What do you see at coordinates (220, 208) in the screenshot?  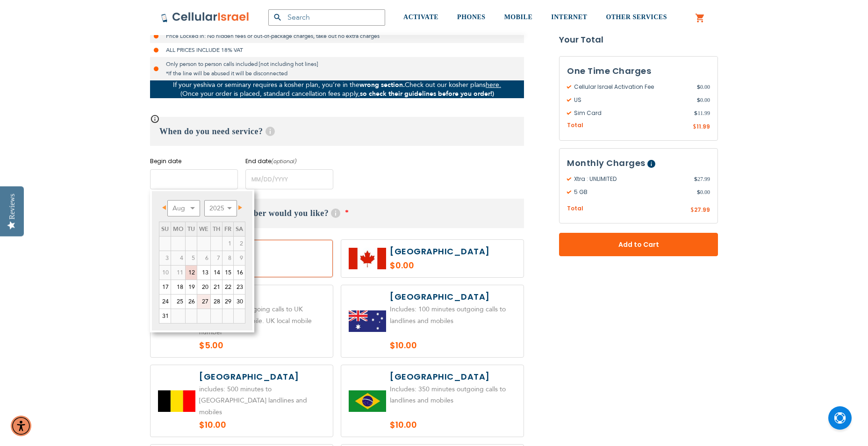 I see `select: Select year` at bounding box center [220, 208].